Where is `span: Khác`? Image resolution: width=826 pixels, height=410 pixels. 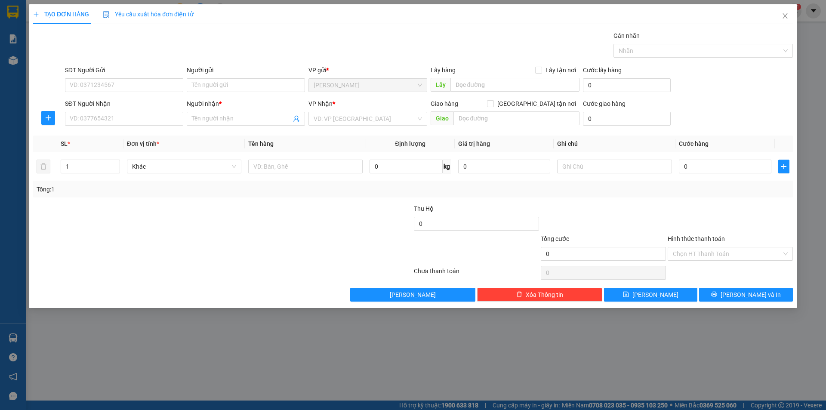 span: Khác is located at coordinates (184, 166).